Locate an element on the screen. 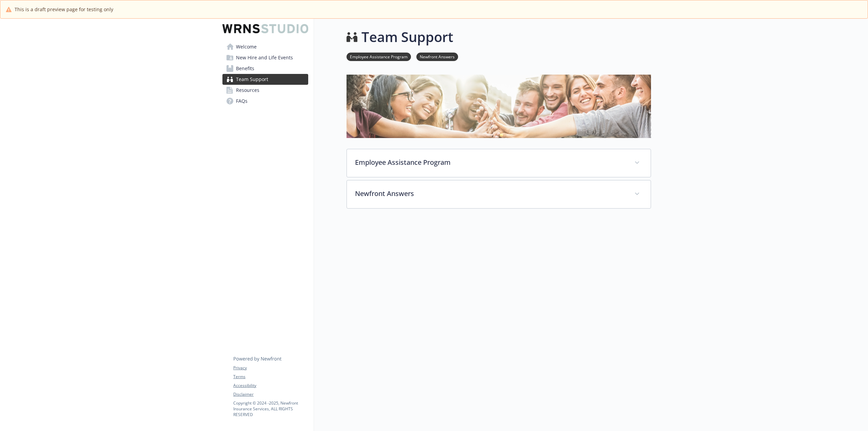  a: Employee Assistance Program is located at coordinates (379, 56).